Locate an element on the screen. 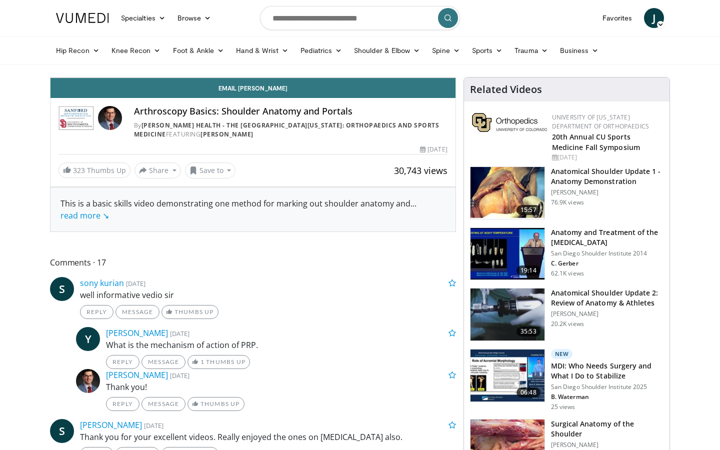  p: San Diego Shoulder Institute 2025 is located at coordinates (607, 387).